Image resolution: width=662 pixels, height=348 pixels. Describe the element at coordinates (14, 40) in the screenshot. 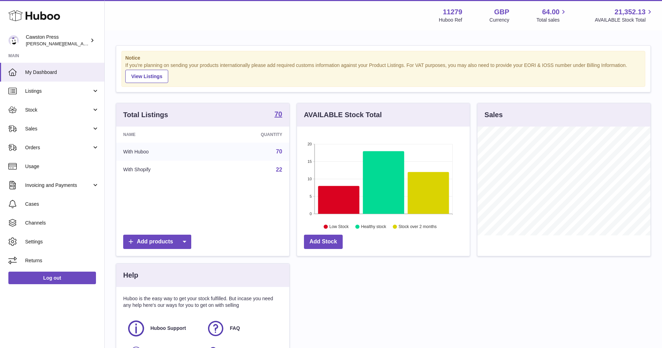

I see `img: thomas.carson@cawstonpress.com` at that location.